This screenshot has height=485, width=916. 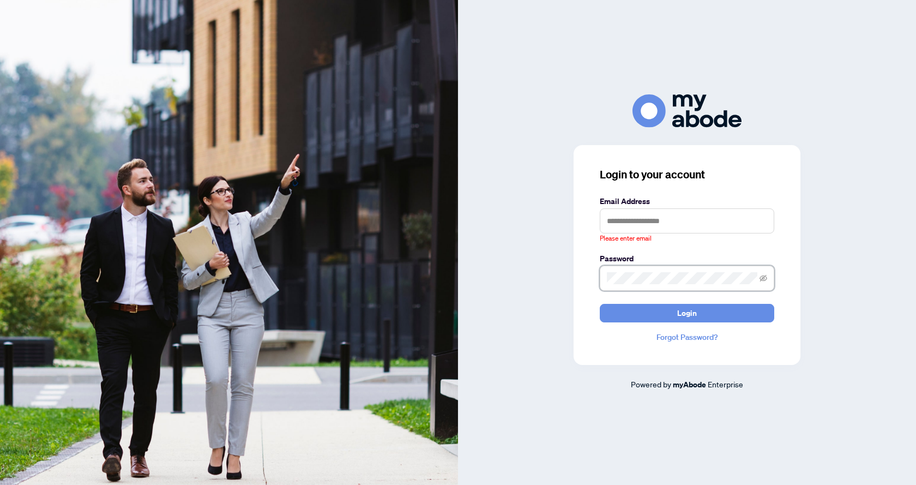 I want to click on a: Forgot Password?, so click(x=687, y=337).